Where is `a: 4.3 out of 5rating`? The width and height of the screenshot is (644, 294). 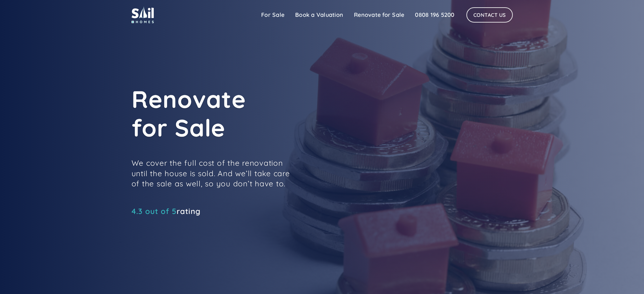 a: 4.3 out of 5rating is located at coordinates (166, 211).